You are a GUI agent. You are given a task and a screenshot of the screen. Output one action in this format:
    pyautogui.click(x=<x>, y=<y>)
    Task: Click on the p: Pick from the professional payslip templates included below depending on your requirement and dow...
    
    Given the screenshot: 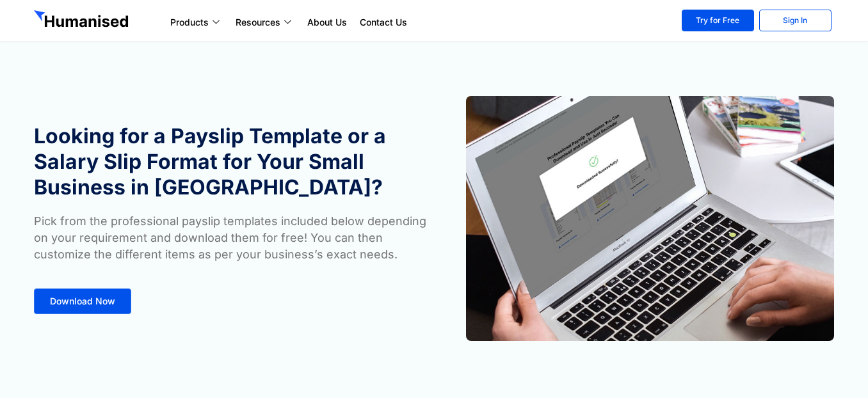 What is the action you would take?
    pyautogui.click(x=230, y=238)
    